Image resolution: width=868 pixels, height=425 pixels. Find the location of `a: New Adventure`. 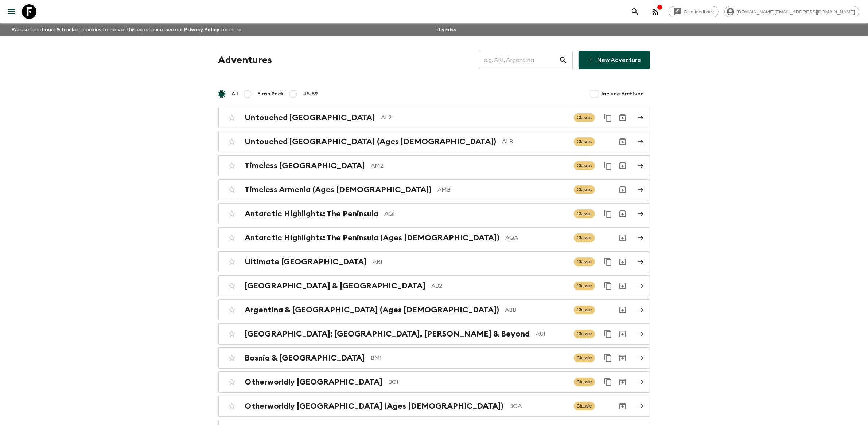

a: New Adventure is located at coordinates (614, 60).